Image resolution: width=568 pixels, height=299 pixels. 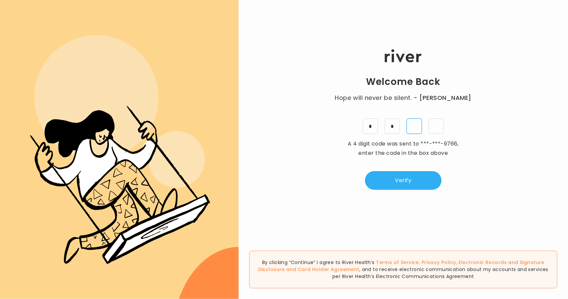 I want to click on button: Verify, so click(x=403, y=180).